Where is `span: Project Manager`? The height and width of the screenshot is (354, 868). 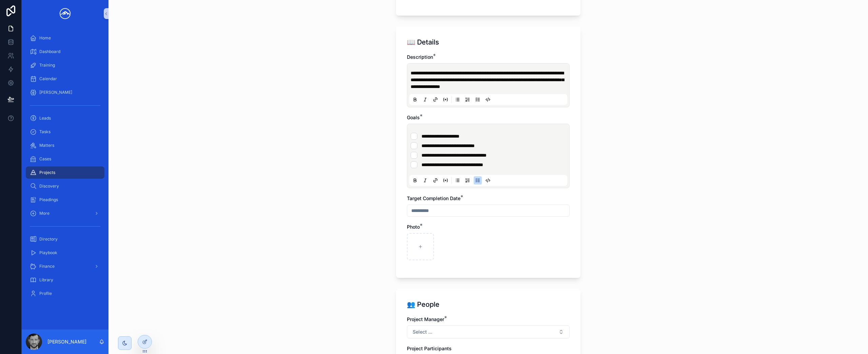 span: Project Manager is located at coordinates (425, 319).